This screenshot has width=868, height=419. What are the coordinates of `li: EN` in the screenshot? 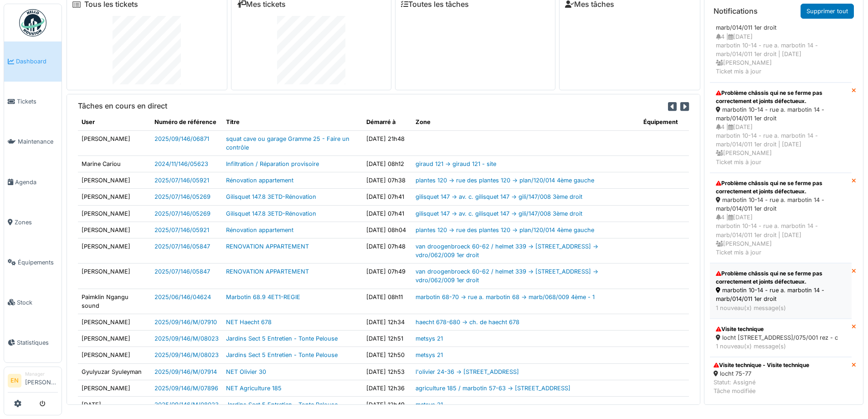 It's located at (14, 380).